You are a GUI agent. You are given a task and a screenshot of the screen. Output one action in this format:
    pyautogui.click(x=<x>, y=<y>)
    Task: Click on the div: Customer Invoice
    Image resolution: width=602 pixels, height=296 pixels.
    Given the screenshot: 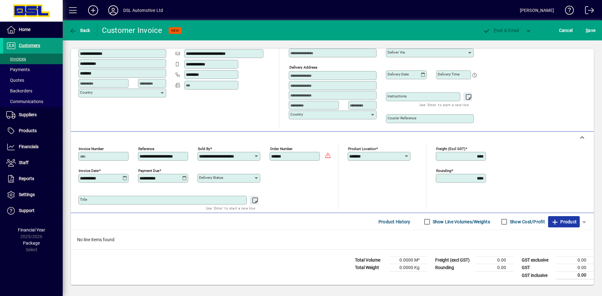 What is the action you would take?
    pyautogui.click(x=132, y=30)
    